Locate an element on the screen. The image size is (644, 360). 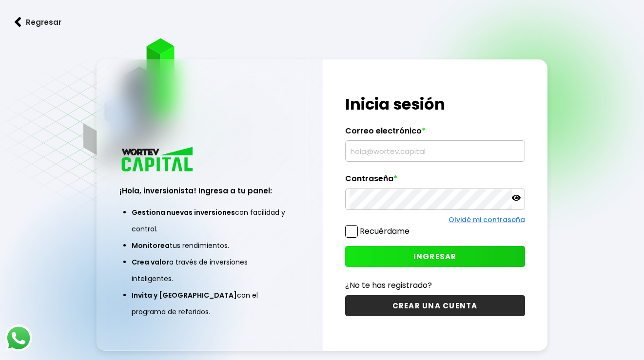
span: Gestiona nuevas inversiones is located at coordinates (184, 212).